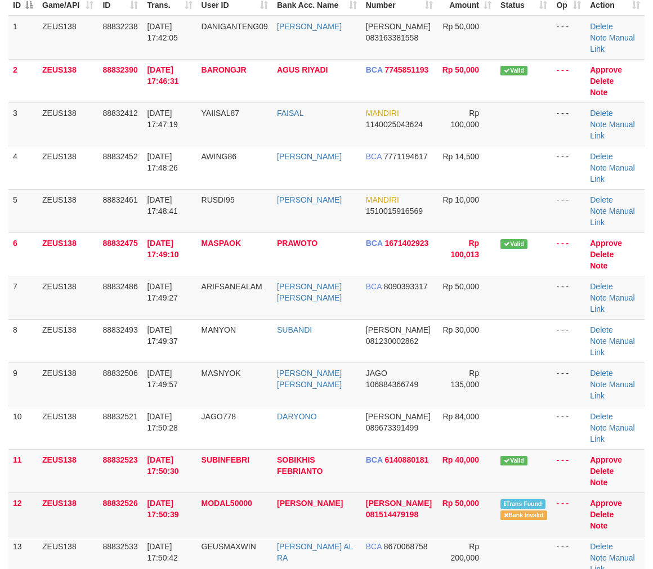 The height and width of the screenshot is (569, 653). I want to click on span: RUSDI95, so click(218, 200).